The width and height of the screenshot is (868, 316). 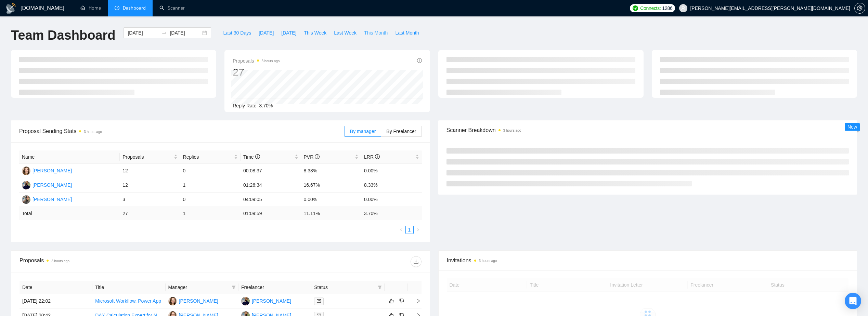 I want to click on a: setting, so click(x=860, y=8).